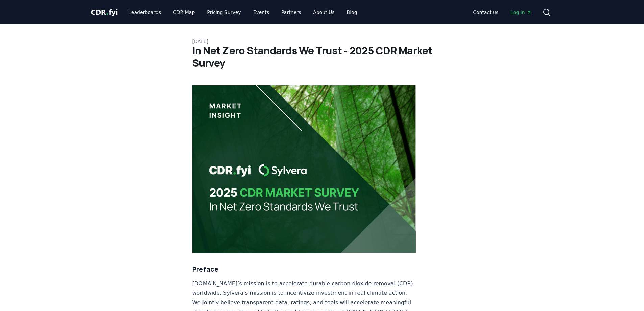  What do you see at coordinates (521, 12) in the screenshot?
I see `span: Log in` at bounding box center [521, 12].